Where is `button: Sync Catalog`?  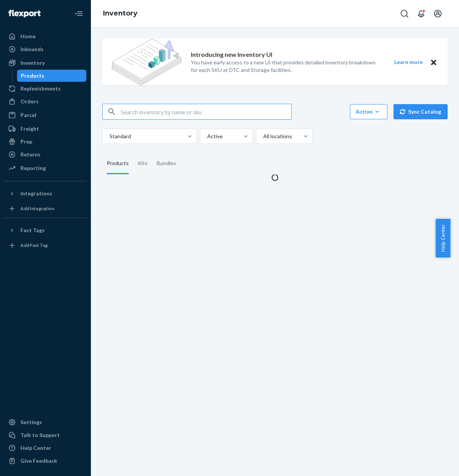 button: Sync Catalog is located at coordinates (421, 112).